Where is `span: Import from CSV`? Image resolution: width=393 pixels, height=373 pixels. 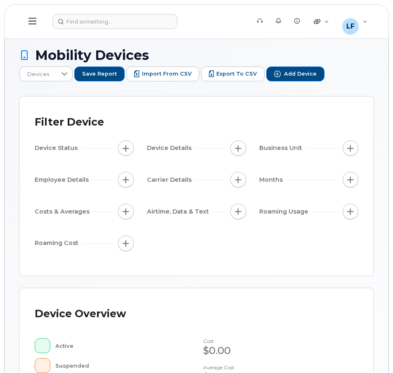 span: Import from CSV is located at coordinates (167, 74).